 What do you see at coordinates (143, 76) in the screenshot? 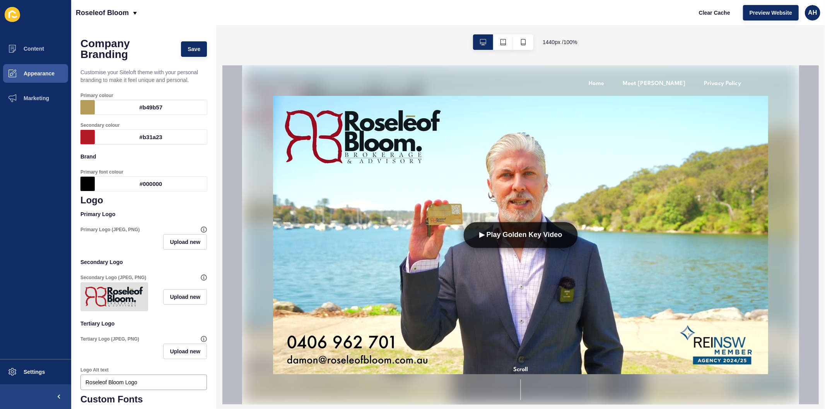
I see `p: Customise your Siteloft theme with your personal branding to make it feel unique and personal.` at bounding box center [143, 76].